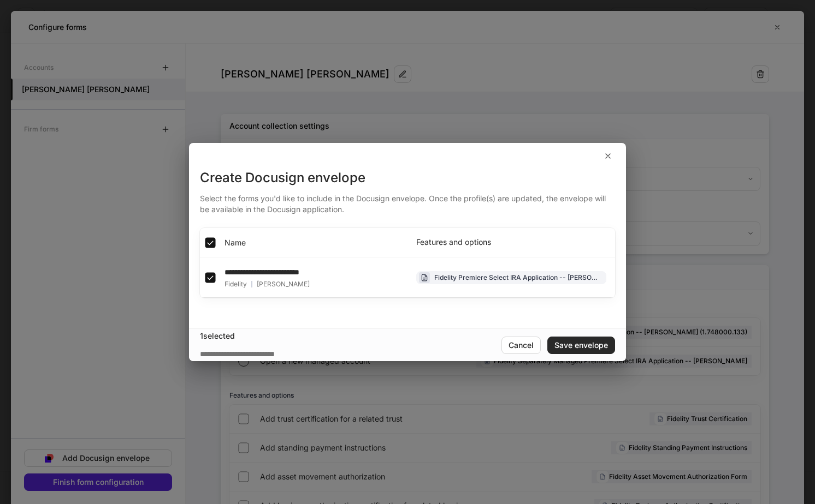  I want to click on div: Cancel, so click(521, 345).